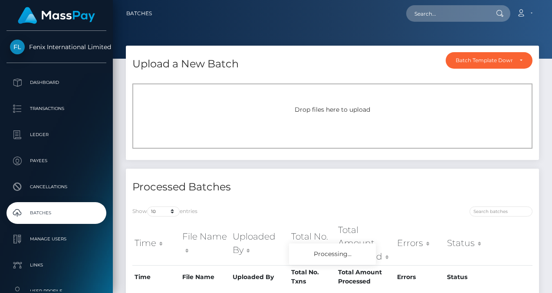 Image resolution: width=552 pixels, height=293 pixels. Describe the element at coordinates (56, 15) in the screenshot. I see `img: MassPay Logo` at that location.